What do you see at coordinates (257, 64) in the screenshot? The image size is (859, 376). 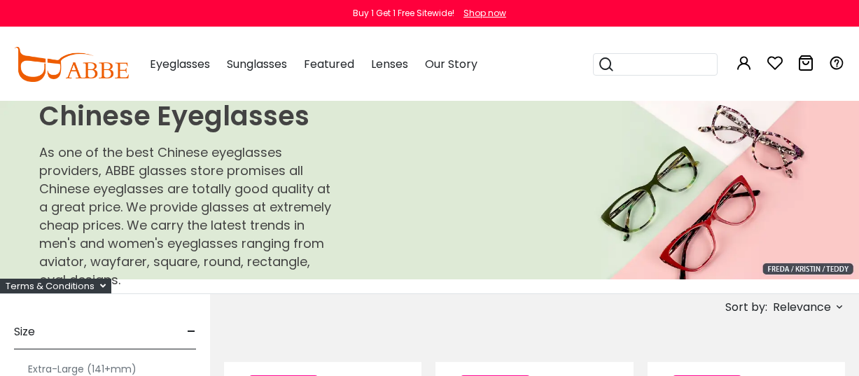 I see `span: Sunglasses` at bounding box center [257, 64].